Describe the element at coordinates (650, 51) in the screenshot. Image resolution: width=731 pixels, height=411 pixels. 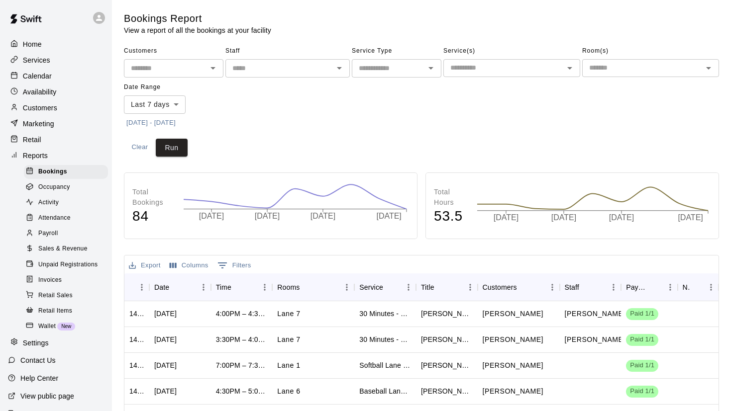
I see `span: Room(s)` at that location.